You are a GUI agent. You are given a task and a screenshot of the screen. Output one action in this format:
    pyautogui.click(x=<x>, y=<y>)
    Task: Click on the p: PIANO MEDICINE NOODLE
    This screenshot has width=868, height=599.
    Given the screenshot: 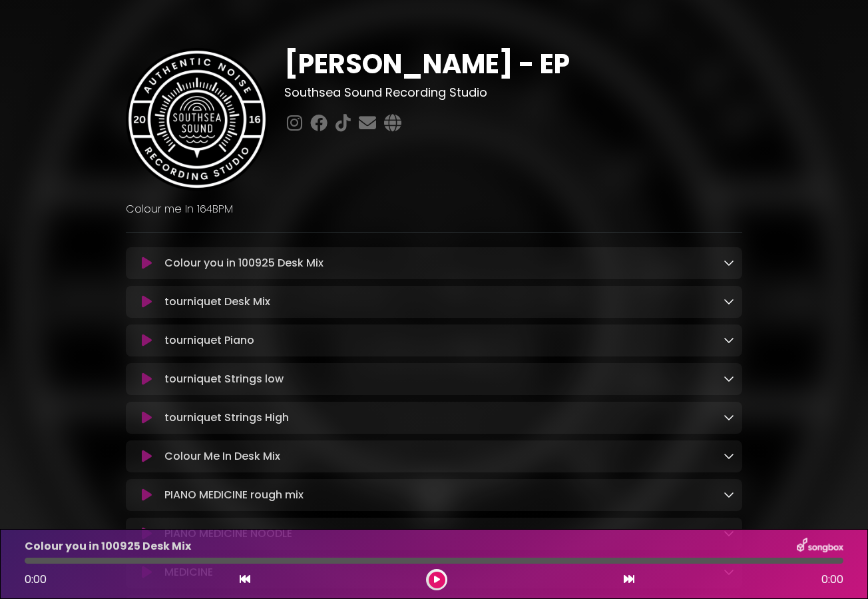 What is the action you would take?
    pyautogui.click(x=228, y=534)
    